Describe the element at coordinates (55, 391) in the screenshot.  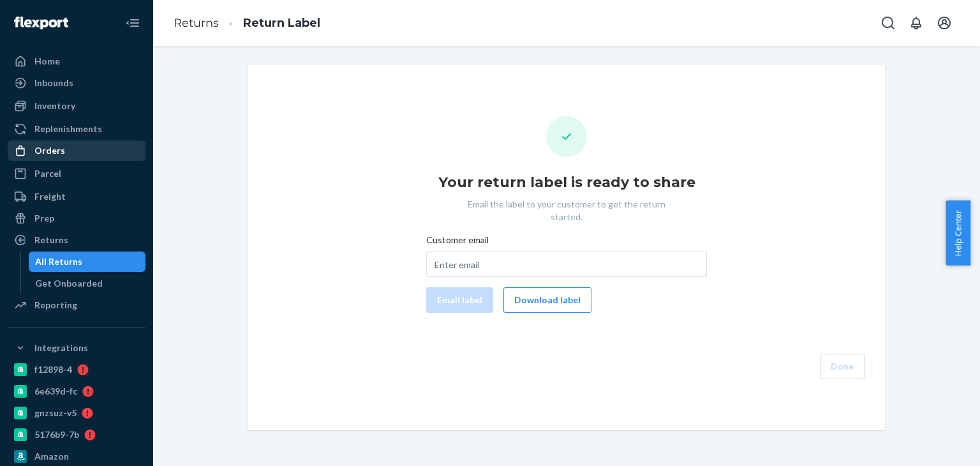
I see `div: 6e639d-fc` at that location.